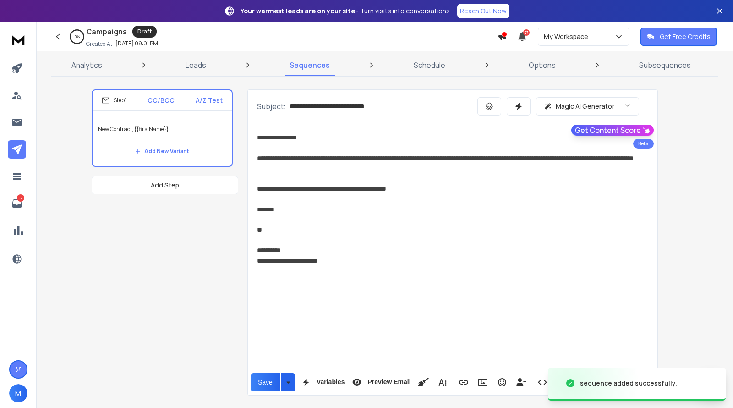 This screenshot has height=408, width=733. I want to click on p: CC/BCC, so click(161, 100).